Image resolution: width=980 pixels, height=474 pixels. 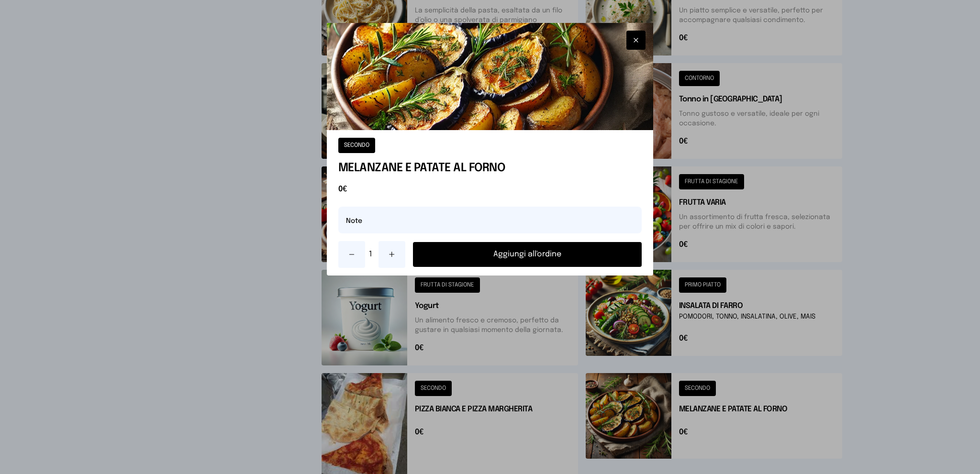 I want to click on span: 0€, so click(x=490, y=189).